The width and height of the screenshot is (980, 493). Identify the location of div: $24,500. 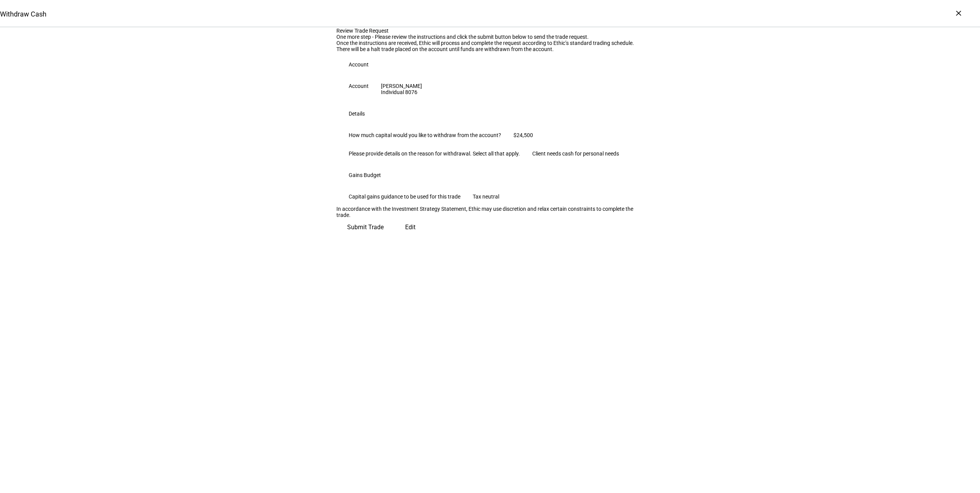
(523, 135).